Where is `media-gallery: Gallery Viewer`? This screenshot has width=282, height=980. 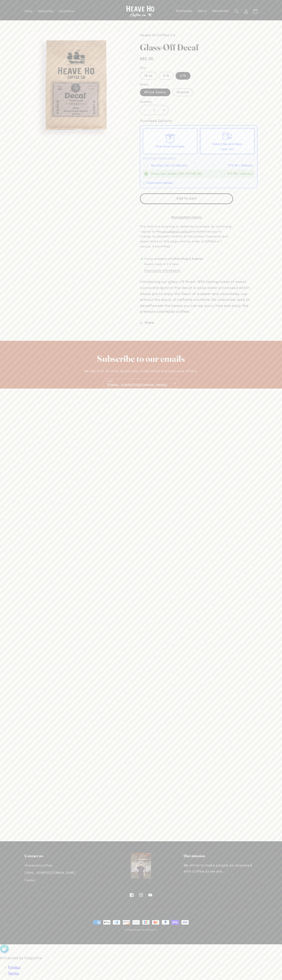 media-gallery: Gallery Viewer is located at coordinates (77, 85).